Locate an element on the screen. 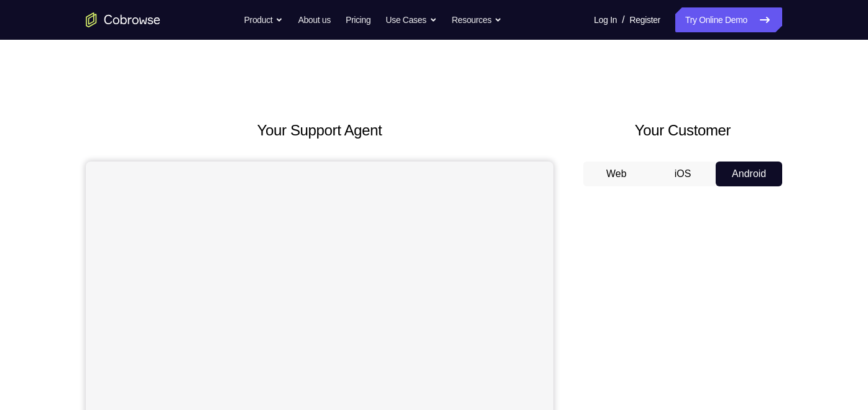 The width and height of the screenshot is (868, 410). button: Resources is located at coordinates (476, 20).